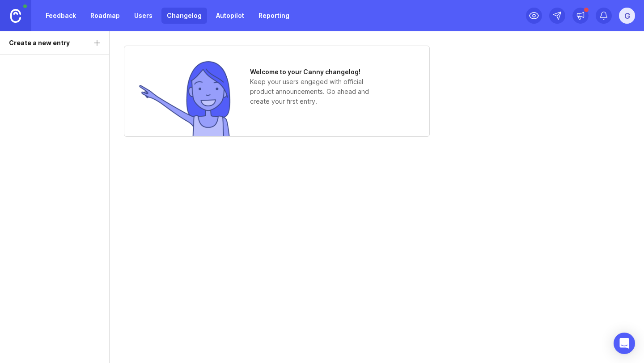 The height and width of the screenshot is (363, 644). Describe the element at coordinates (626, 16) in the screenshot. I see `button: g` at that location.